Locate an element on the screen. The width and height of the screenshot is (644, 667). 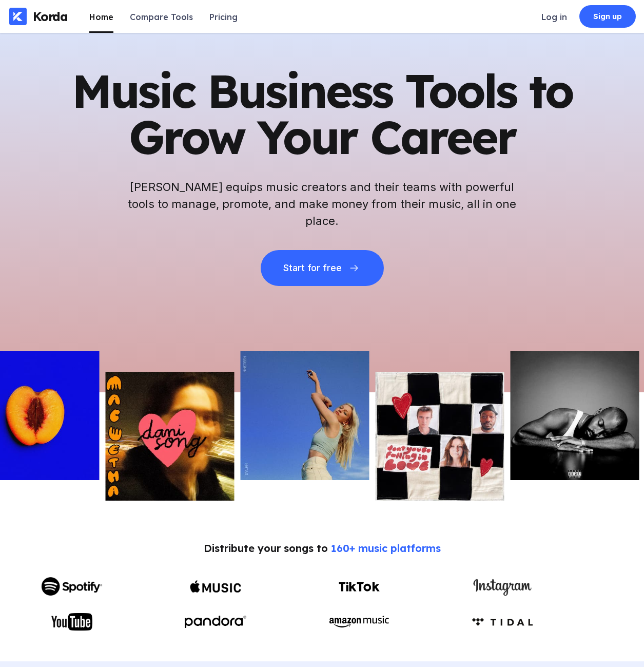
img: Apple Music is located at coordinates (215, 586).